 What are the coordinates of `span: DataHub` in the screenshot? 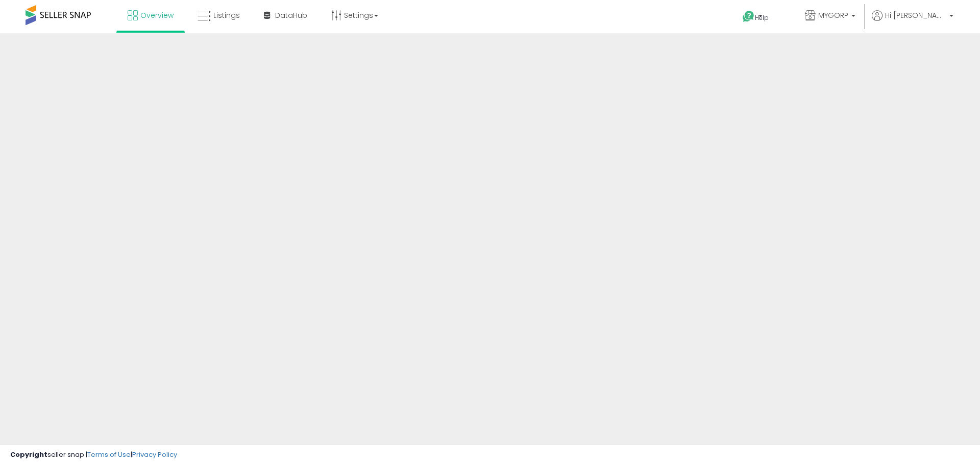 It's located at (291, 16).